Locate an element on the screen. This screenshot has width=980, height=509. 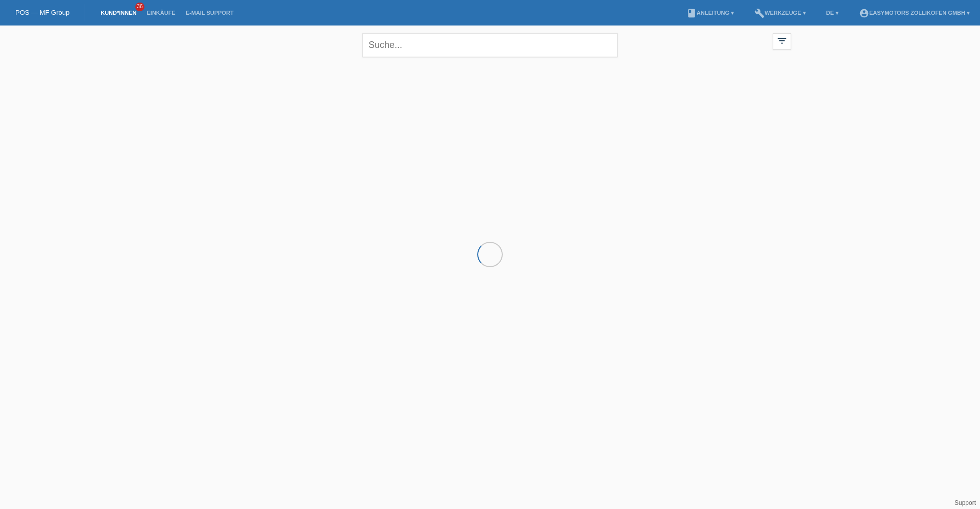
i: account_circle is located at coordinates (864, 14).